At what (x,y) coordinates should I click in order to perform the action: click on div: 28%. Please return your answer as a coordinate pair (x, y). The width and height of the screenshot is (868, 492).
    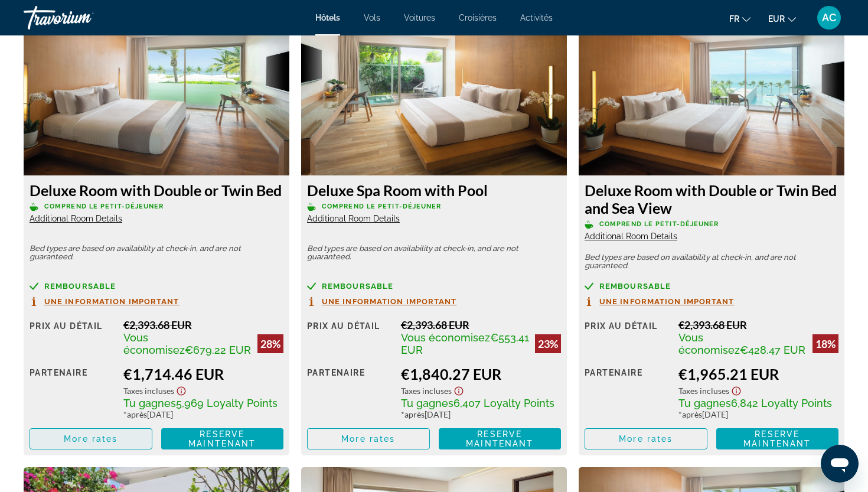
    Looking at the image, I should click on (271, 344).